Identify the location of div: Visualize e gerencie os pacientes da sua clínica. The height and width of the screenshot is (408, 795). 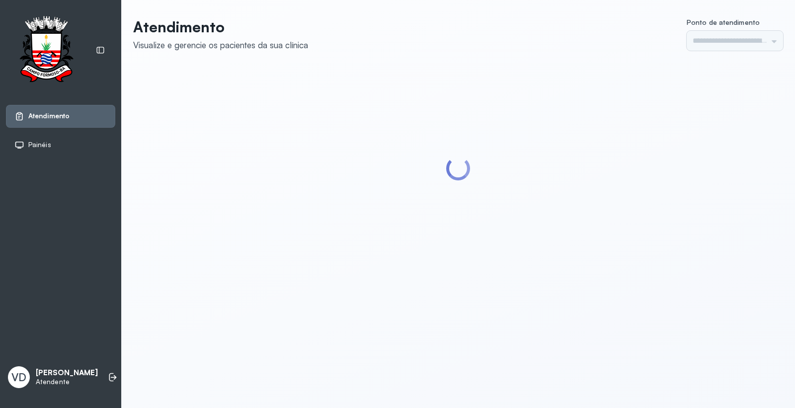
(221, 45).